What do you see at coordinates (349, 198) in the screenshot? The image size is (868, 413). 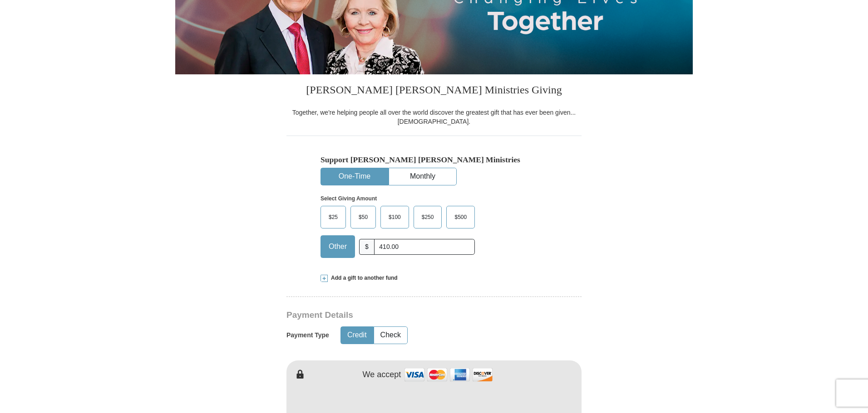 I see `strong: Select Giving Amount` at bounding box center [349, 198].